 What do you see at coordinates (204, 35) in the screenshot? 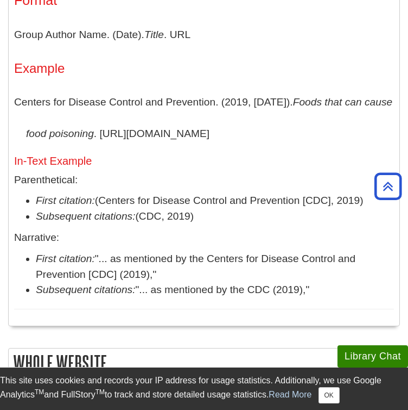
I see `p: Group Author Name. (Date). . URL` at bounding box center [204, 35].